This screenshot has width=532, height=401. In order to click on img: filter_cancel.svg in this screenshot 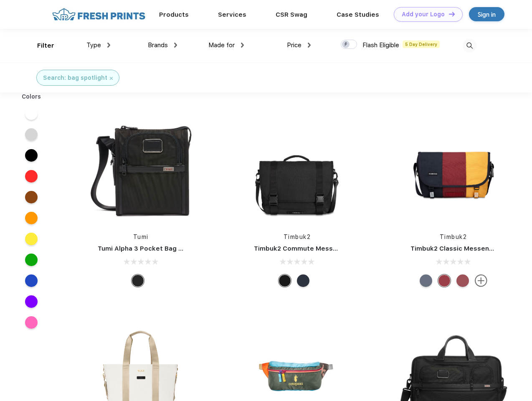, I will do `click(111, 78)`.